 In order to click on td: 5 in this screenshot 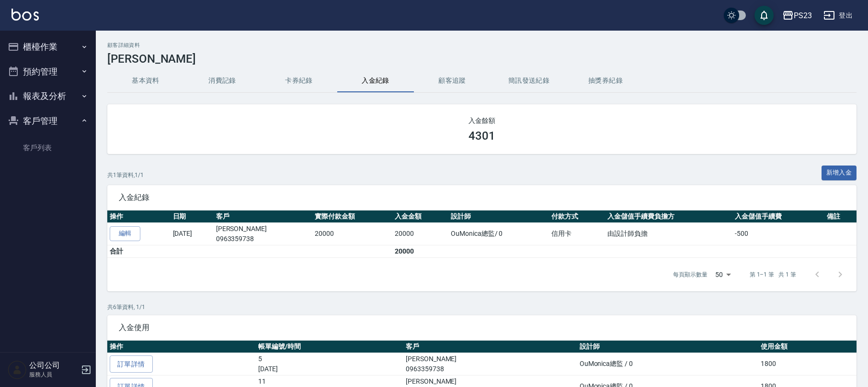, I will do `click(329, 364)`.